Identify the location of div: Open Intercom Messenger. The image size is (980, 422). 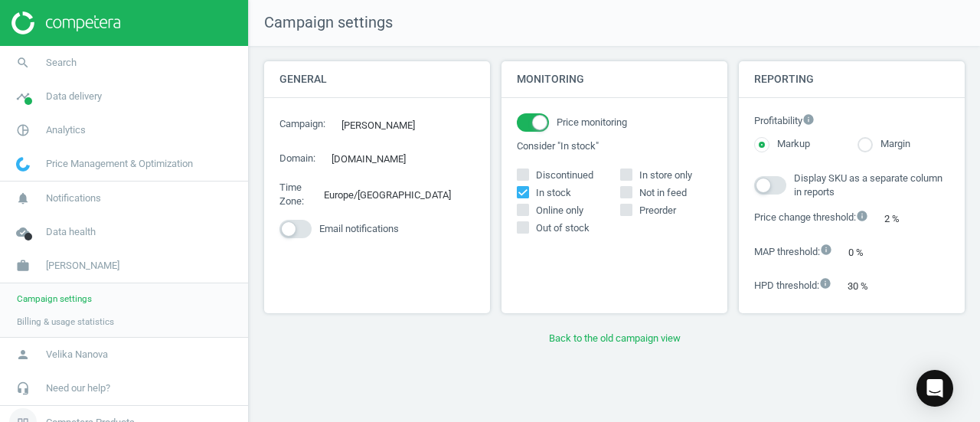
(935, 388).